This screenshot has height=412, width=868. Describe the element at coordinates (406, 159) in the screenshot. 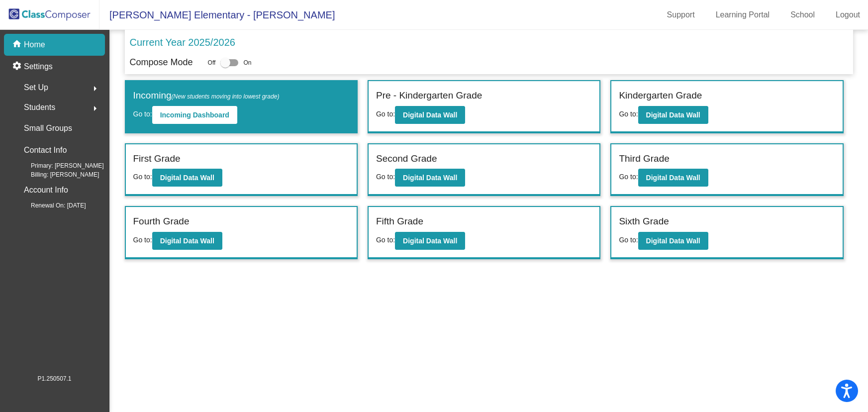

I see `label: Second Grade` at that location.